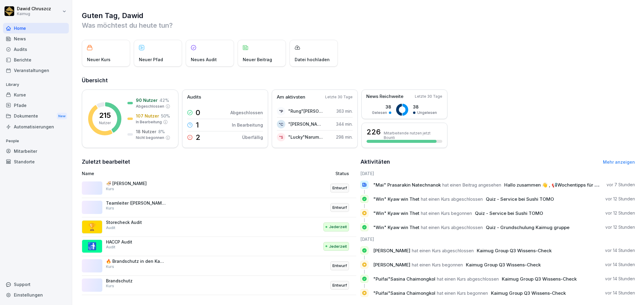 The image size is (644, 305). I want to click on p: News Reichweite, so click(385, 96).